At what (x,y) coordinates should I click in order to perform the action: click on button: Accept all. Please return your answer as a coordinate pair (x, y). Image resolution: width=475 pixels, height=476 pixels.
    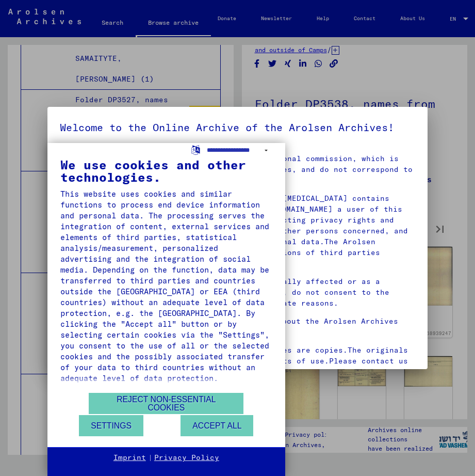
    Looking at the image, I should click on (217, 425).